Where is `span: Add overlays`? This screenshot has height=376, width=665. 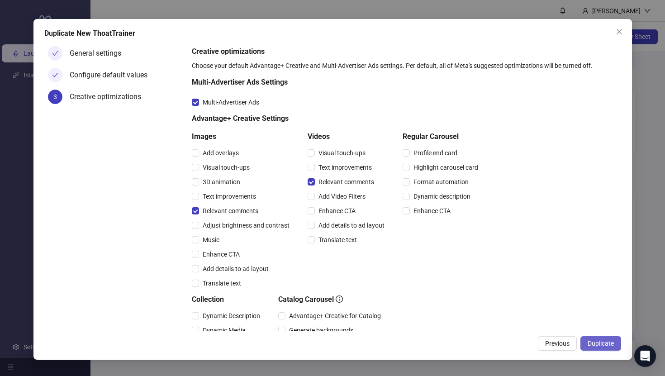 span: Add overlays is located at coordinates (221, 153).